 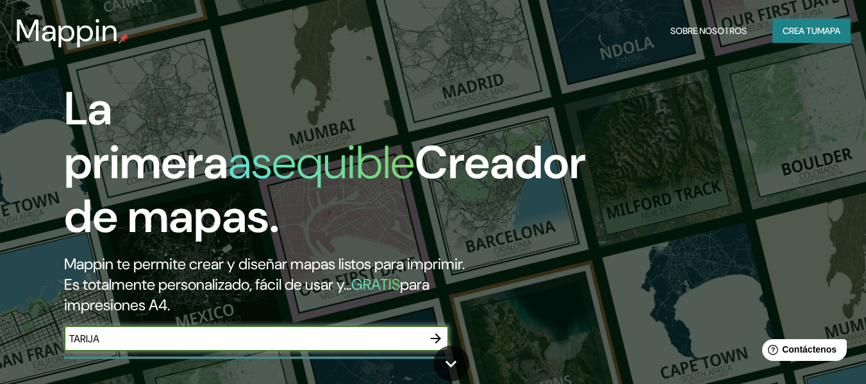 I want to click on font: mapa, so click(x=829, y=31).